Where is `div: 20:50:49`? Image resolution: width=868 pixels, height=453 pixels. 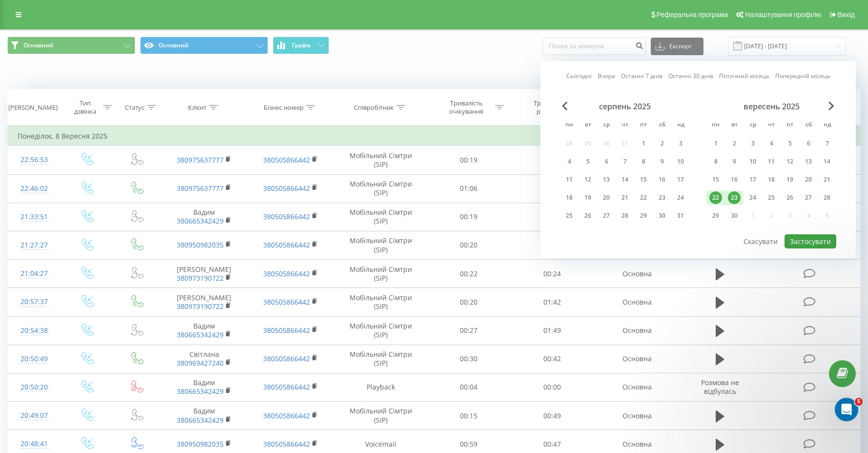
div: 20:50:49 is located at coordinates (34, 359).